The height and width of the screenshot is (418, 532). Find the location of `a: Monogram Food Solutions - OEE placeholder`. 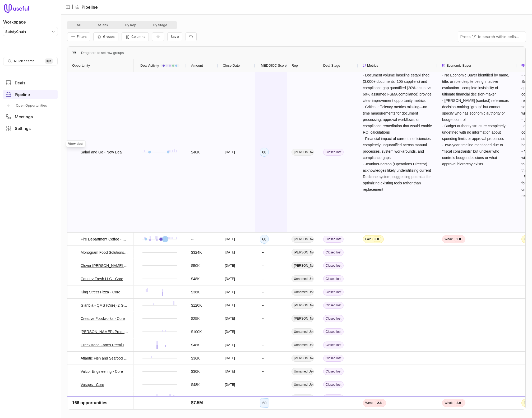

a: Monogram Food Solutions - OEE placeholder is located at coordinates (105, 252).